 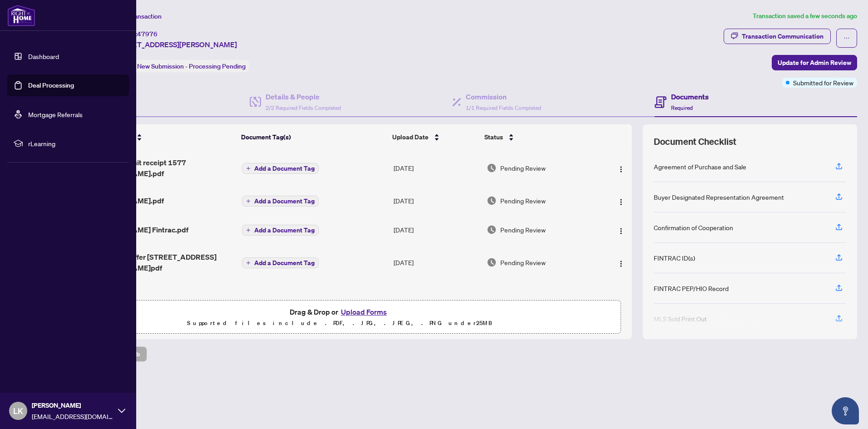 What do you see at coordinates (691, 288) in the screenshot?
I see `div: FINTRAC PEP/HIO Record` at bounding box center [691, 288].